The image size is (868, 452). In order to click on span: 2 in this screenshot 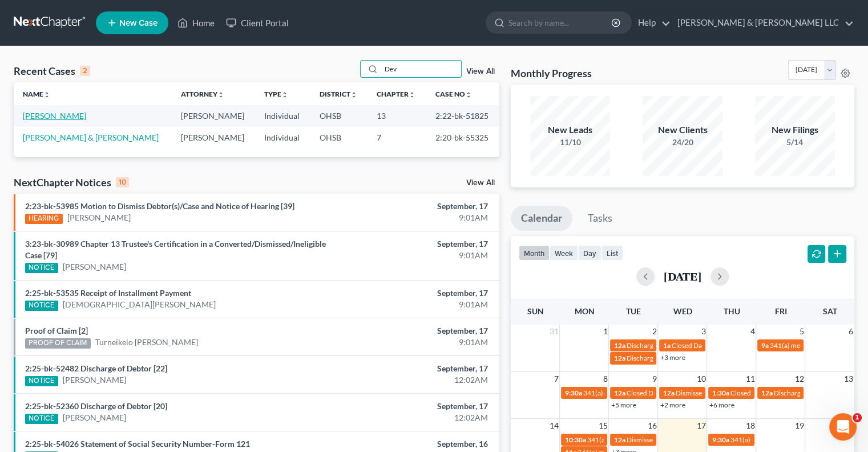, I will do `click(654, 331)`.